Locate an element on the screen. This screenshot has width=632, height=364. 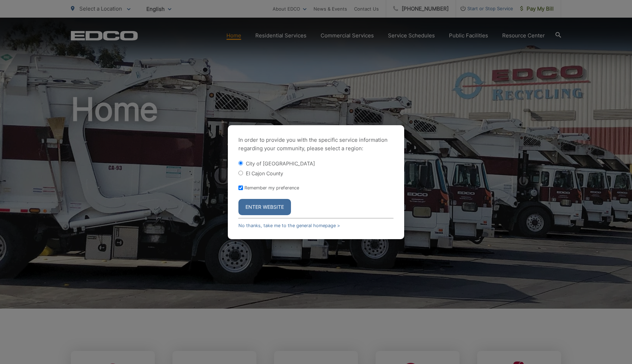
p: In order to provide you with the specific service information regarding your community, please se... is located at coordinates (316, 144).